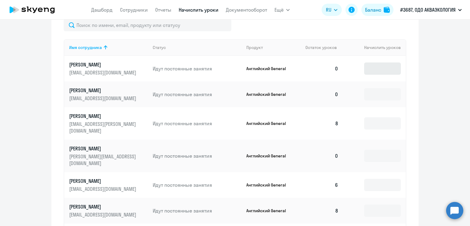 Image resolution: width=470 pixels, height=226 pixels. Describe the element at coordinates (279, 10) in the screenshot. I see `span: Ещё` at that location.